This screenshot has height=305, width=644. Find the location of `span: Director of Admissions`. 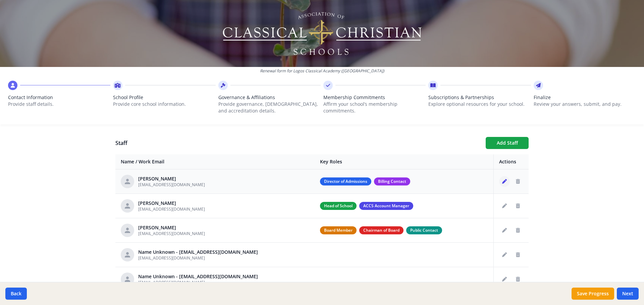

span: Director of Admissions is located at coordinates (346, 182).